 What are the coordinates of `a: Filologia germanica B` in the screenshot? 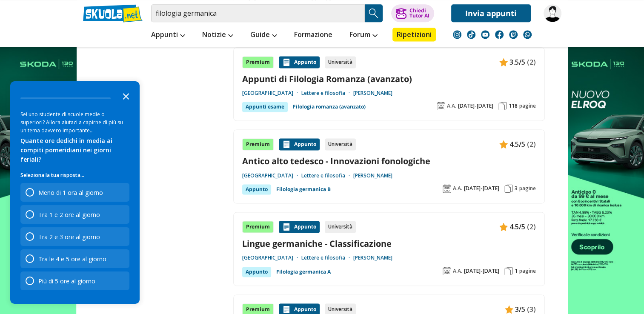 It's located at (303, 189).